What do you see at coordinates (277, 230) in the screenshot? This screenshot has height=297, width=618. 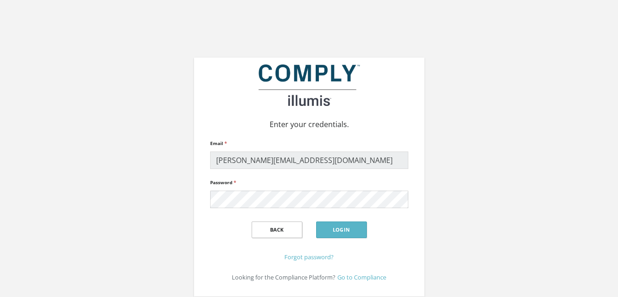 I see `button: Back` at bounding box center [277, 230].